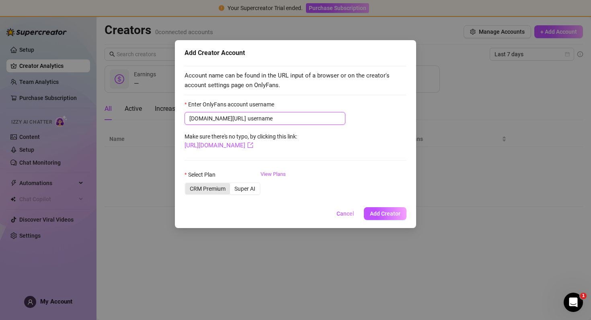  Describe the element at coordinates (245, 189) in the screenshot. I see `div: Super AI` at that location.